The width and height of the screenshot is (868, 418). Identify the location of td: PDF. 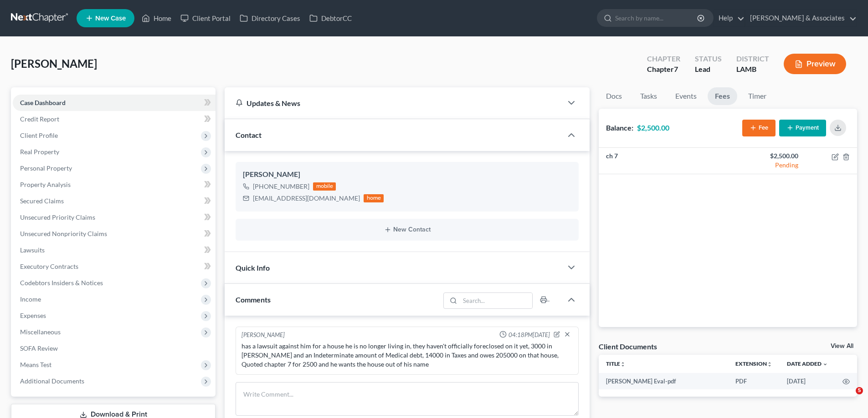
(754, 381).